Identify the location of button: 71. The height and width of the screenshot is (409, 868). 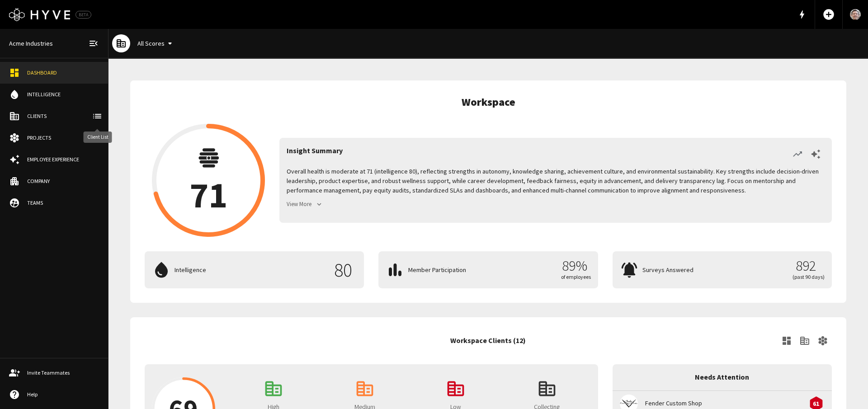
(208, 181).